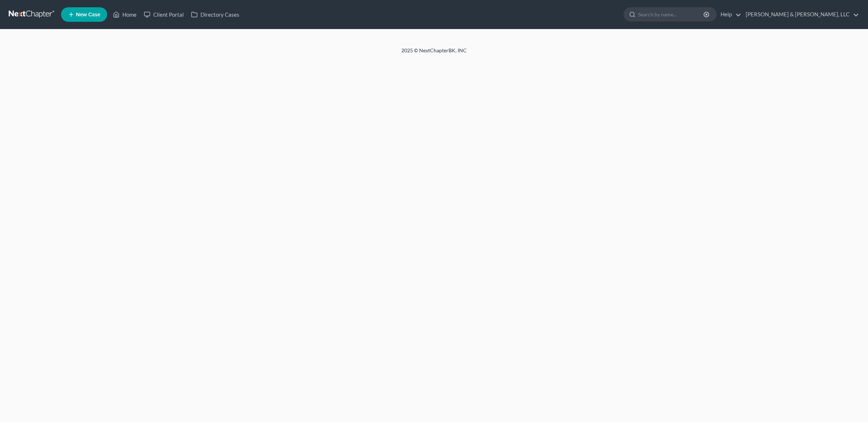 This screenshot has height=422, width=868. Describe the element at coordinates (671, 14) in the screenshot. I see `input: Search by name...` at that location.